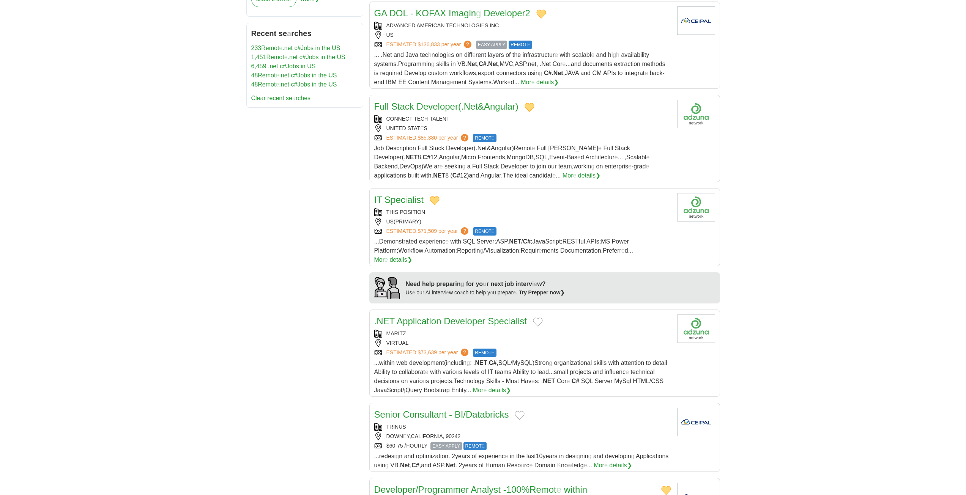 The image size is (966, 495). What do you see at coordinates (511, 73) in the screenshot?
I see `readpronunciation-word: connectors` at bounding box center [511, 73].